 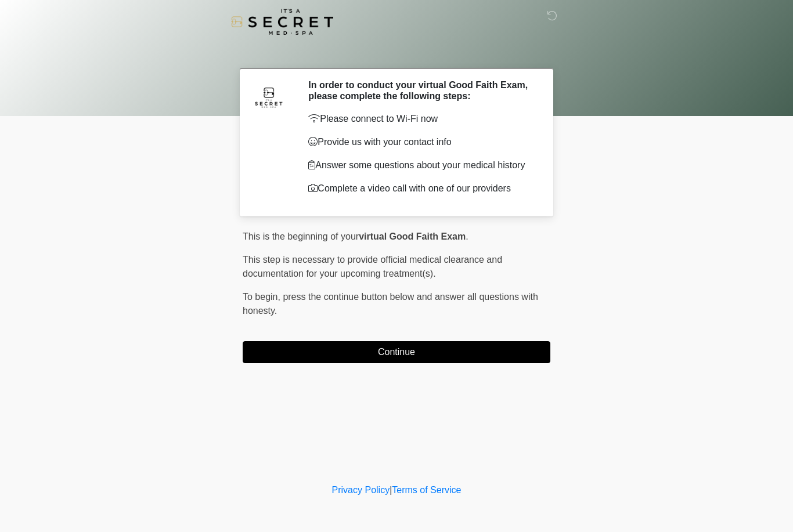 What do you see at coordinates (420, 142) in the screenshot?
I see `p: Provide us with your contact info` at bounding box center [420, 142].